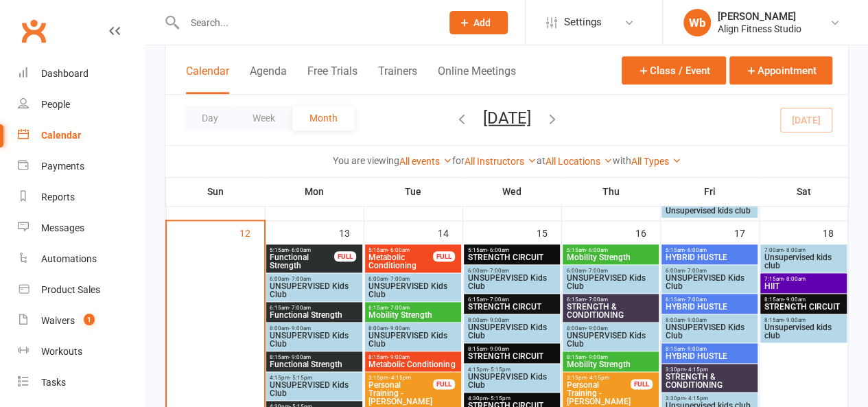  What do you see at coordinates (81, 382) in the screenshot?
I see `a: Tasks` at bounding box center [81, 382].